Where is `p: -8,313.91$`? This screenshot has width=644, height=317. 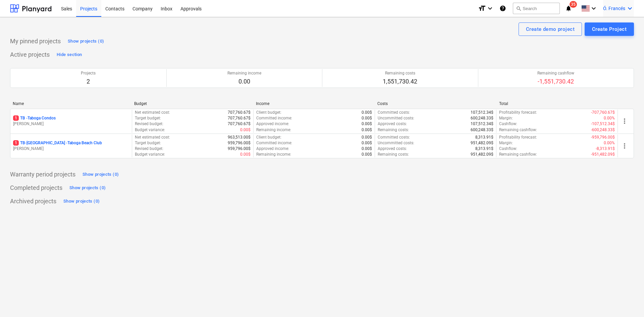
p: -8,313.91$ is located at coordinates (605, 148).